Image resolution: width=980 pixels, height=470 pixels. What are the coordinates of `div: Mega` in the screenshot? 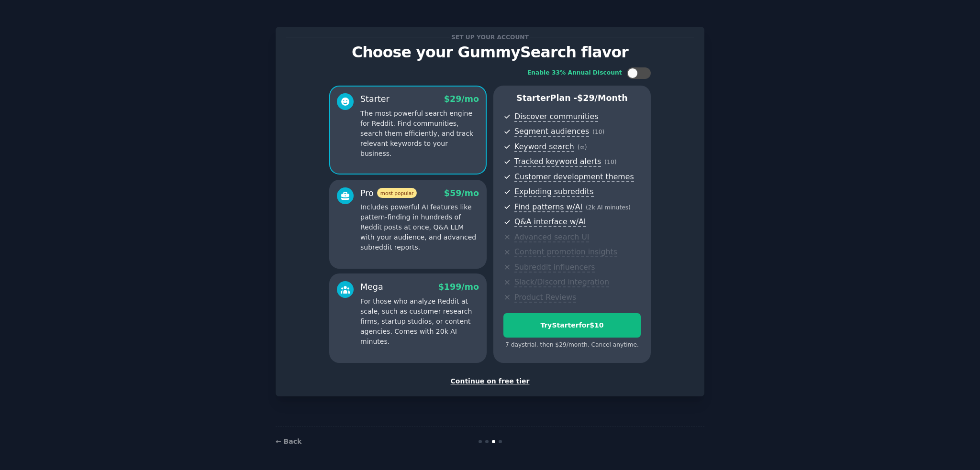 It's located at (372, 287).